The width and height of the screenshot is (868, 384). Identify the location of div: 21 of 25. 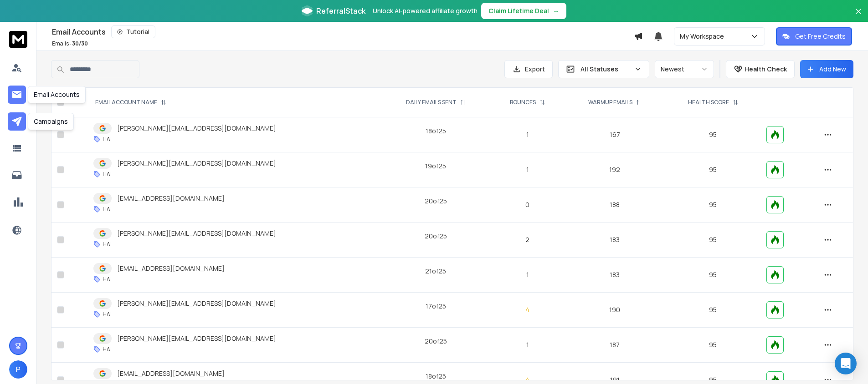
(436, 272).